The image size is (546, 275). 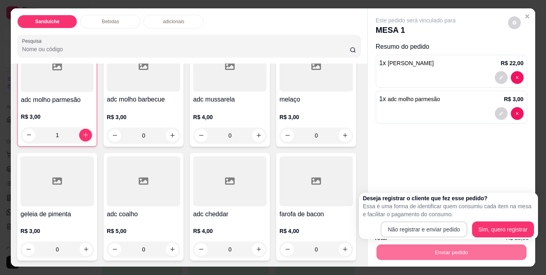 What do you see at coordinates (57, 100) in the screenshot?
I see `h4: adc molho parmesão` at bounding box center [57, 100].